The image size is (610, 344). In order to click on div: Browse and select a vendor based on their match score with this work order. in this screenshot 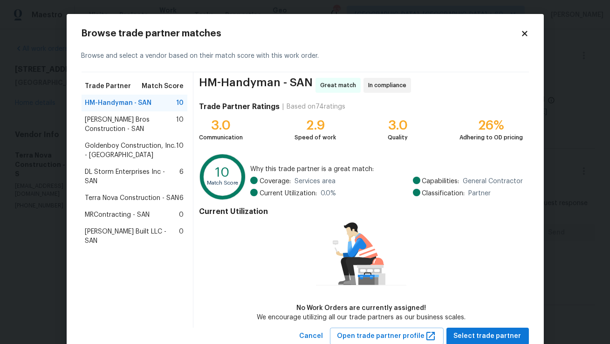, I will do `click(305, 56)`.